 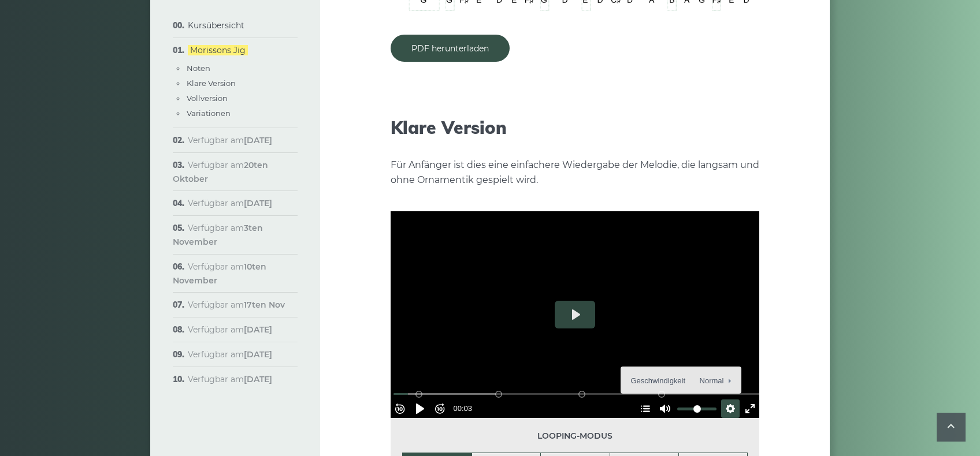 What do you see at coordinates (198, 68) in the screenshot?
I see `a: Noten` at bounding box center [198, 68].